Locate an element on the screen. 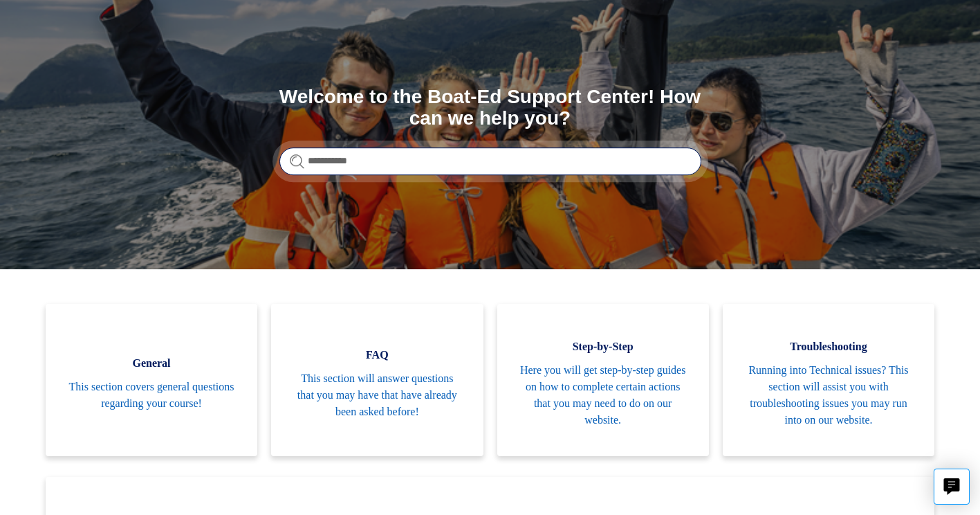  h1: Welcome to the Boat-Ed Support Center! How can we help you? is located at coordinates (490, 108).